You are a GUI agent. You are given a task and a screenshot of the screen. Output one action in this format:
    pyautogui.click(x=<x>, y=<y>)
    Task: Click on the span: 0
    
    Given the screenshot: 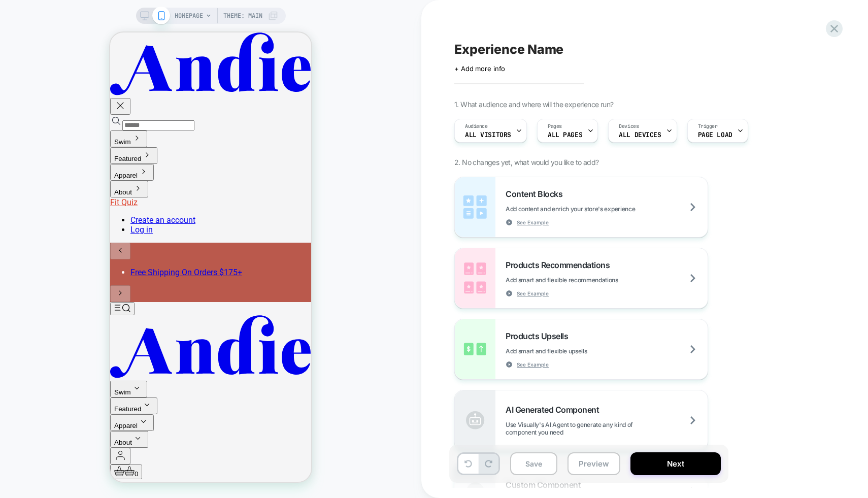 What is the action you would take?
    pyautogui.click(x=26, y=442)
    